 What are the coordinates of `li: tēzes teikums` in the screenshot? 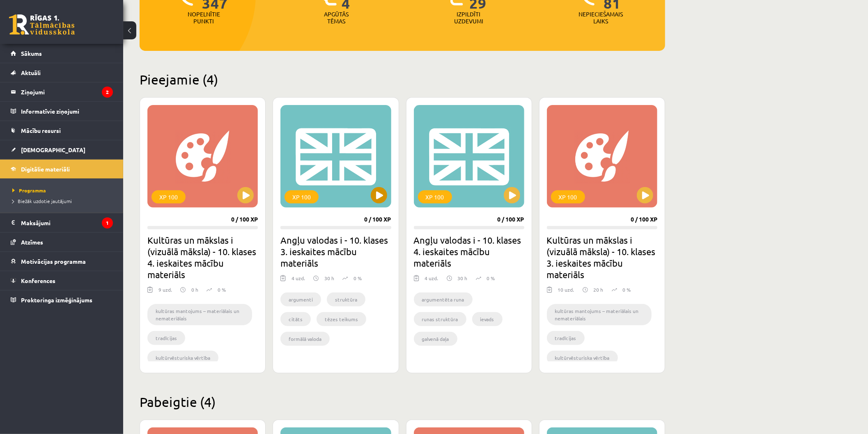 It's located at (341, 319).